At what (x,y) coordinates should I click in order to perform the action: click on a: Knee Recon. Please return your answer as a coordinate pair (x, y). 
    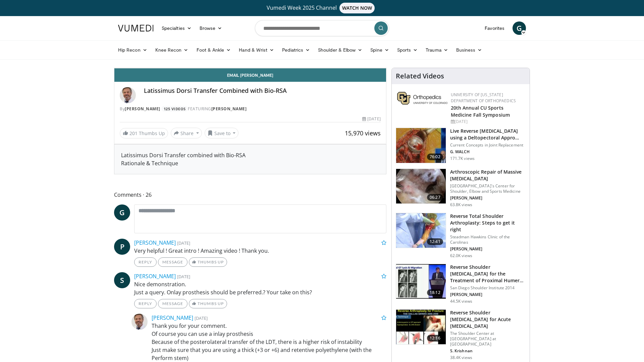
    Looking at the image, I should click on (172, 50).